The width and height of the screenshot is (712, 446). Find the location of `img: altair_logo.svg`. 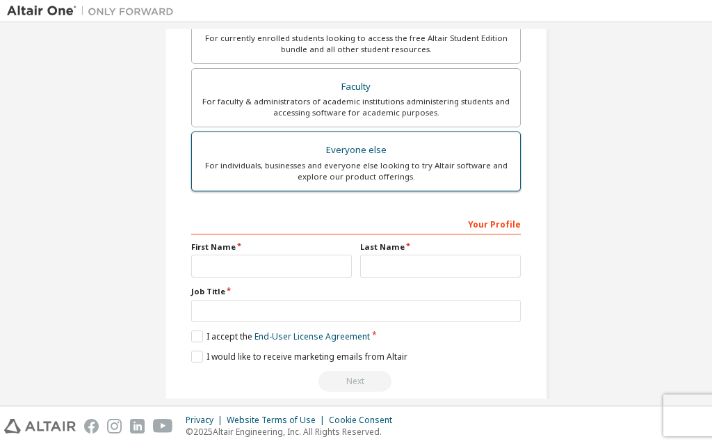

img: altair_logo.svg is located at coordinates (40, 426).